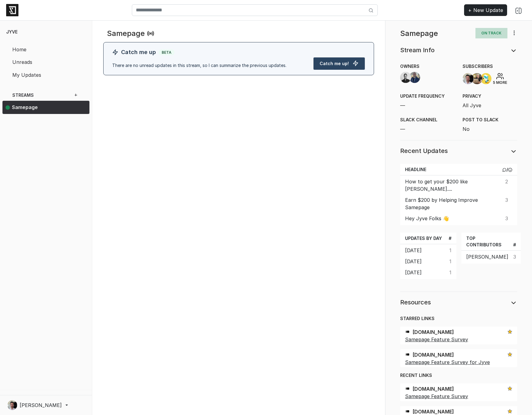  I want to click on span: Owners, so click(427, 66).